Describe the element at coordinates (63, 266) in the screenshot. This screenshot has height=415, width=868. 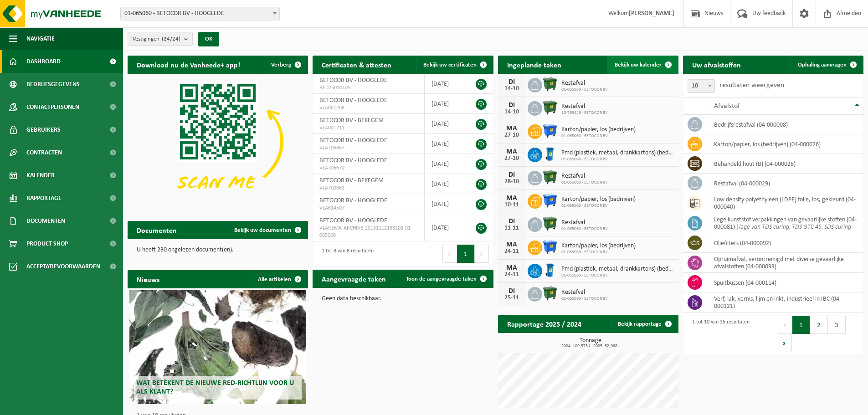
I see `span: Acceptatievoorwaarden` at that location.